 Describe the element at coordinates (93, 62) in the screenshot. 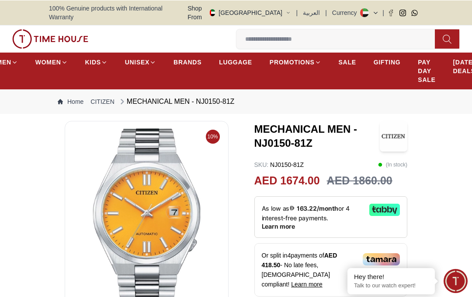

I see `span: KIDS` at that location.